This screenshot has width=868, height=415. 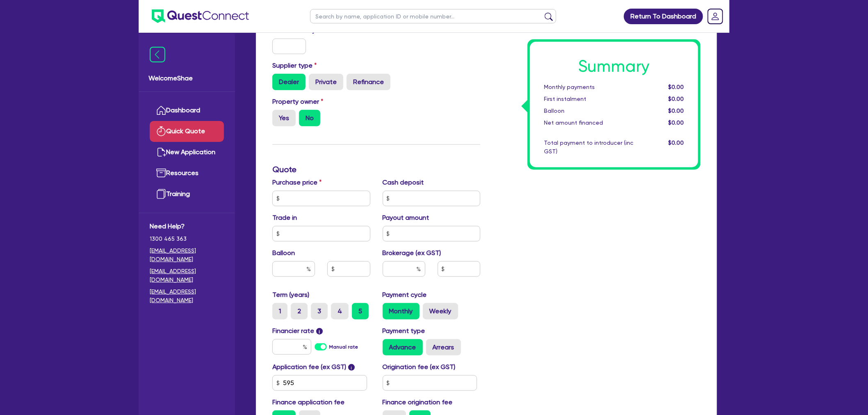 What do you see at coordinates (663, 16) in the screenshot?
I see `a: Return To Dashboard` at bounding box center [663, 16].